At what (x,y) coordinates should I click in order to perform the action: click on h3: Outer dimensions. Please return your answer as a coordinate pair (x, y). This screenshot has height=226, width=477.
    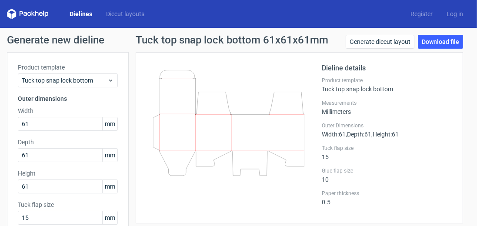
    Looking at the image, I should click on (68, 99).